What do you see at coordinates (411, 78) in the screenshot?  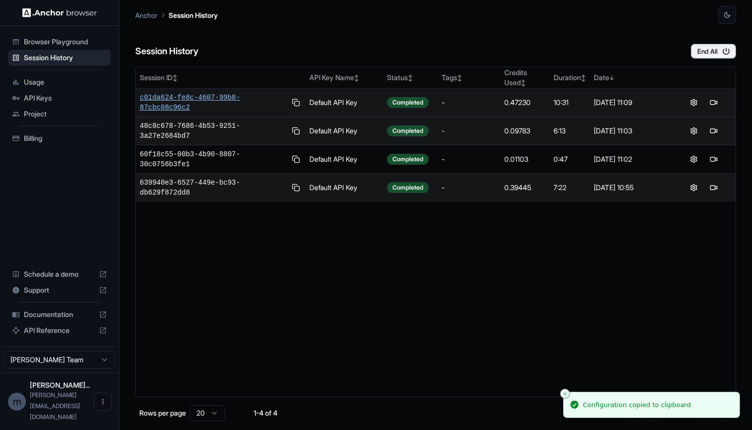 I see `div: Status` at bounding box center [411, 78].